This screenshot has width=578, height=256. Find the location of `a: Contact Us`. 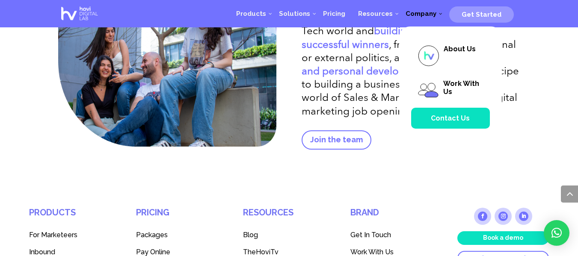

a: Contact Us is located at coordinates (450, 118).